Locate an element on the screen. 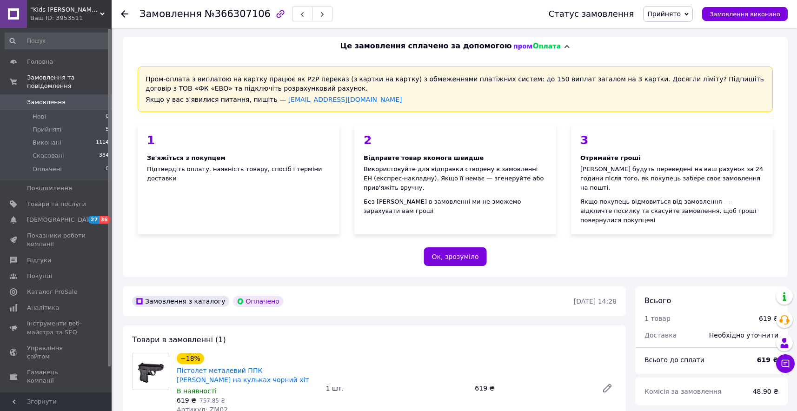 The image size is (797, 411). span: Аналітика is located at coordinates (43, 308).